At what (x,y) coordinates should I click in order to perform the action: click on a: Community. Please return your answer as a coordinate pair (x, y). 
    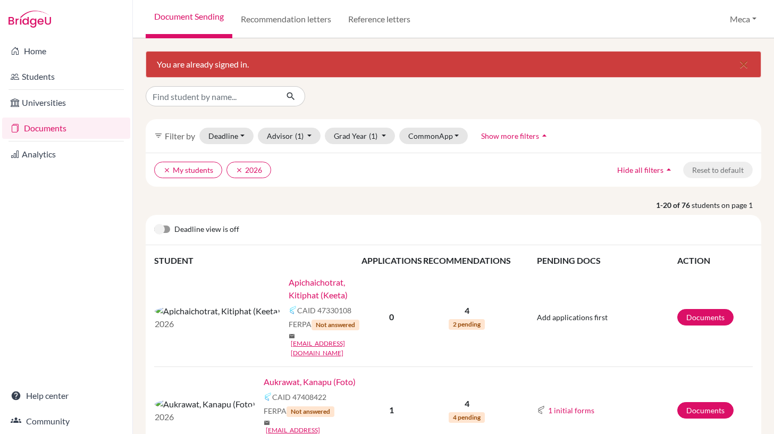
    Looking at the image, I should click on (66, 421).